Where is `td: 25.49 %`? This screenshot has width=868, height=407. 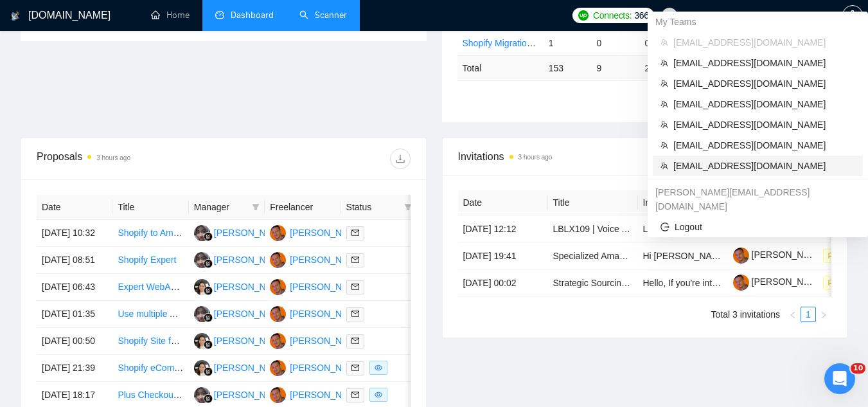 td: 25.49 % is located at coordinates (663, 68).